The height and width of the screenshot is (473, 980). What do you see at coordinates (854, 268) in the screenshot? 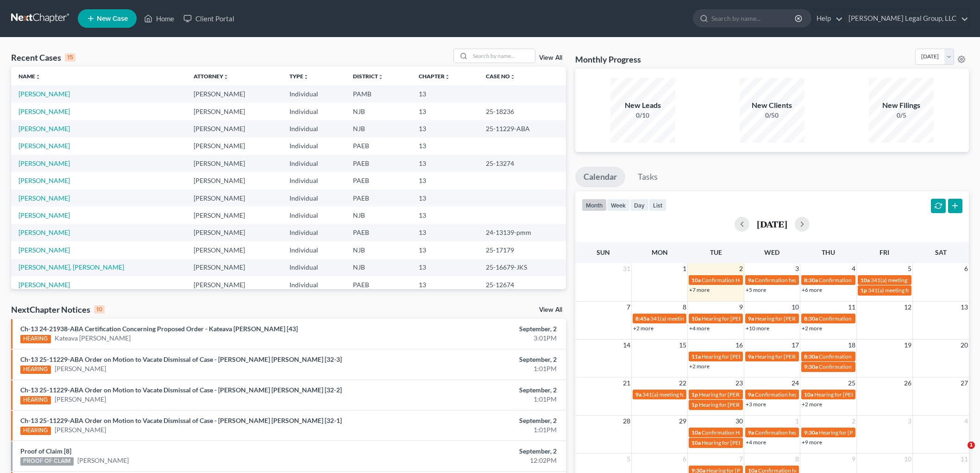
I see `span: 4` at bounding box center [854, 268].